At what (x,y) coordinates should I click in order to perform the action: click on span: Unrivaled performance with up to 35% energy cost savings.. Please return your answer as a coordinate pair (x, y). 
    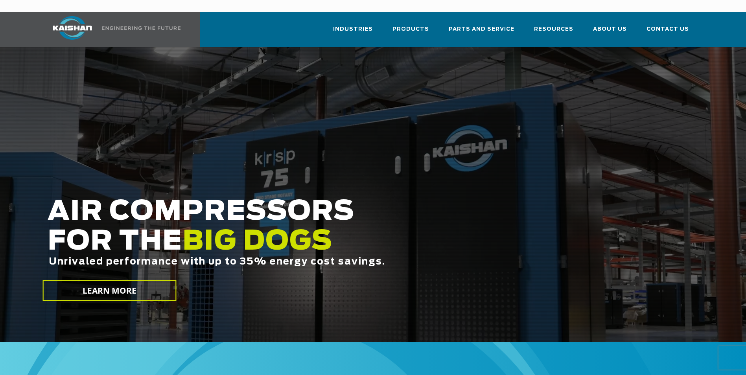
    Looking at the image, I should click on (217, 262).